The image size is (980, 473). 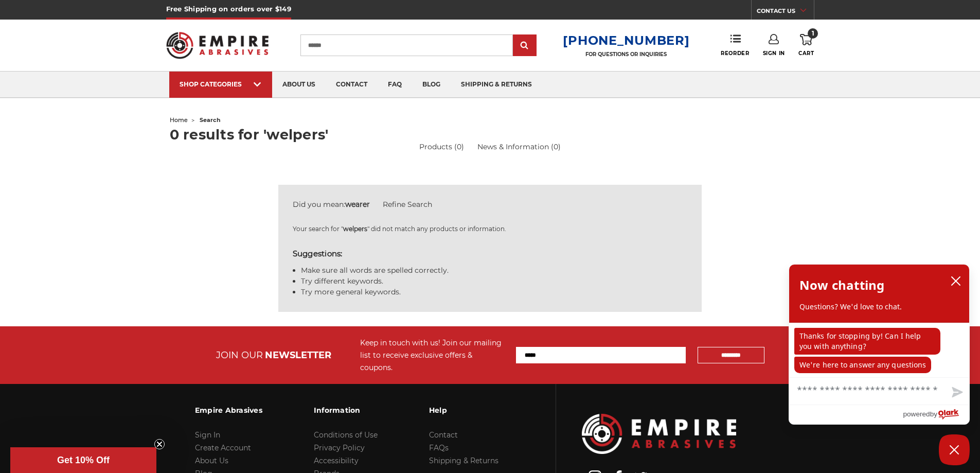 I want to click on span: home, so click(x=179, y=120).